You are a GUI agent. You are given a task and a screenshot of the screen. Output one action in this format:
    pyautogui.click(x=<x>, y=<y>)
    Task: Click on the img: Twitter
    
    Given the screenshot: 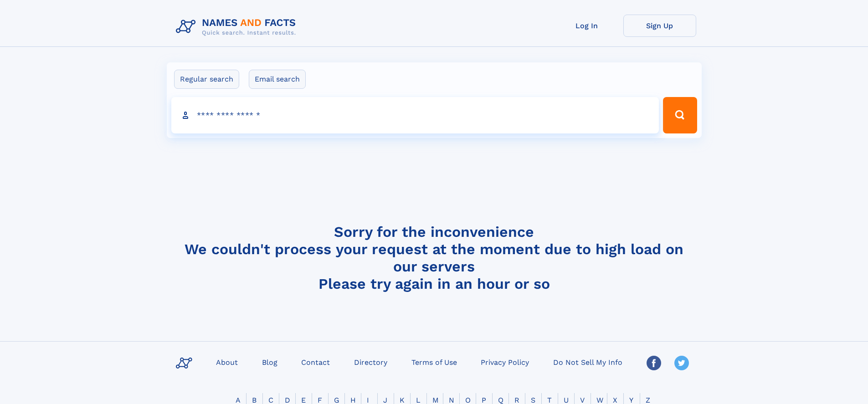 What is the action you would take?
    pyautogui.click(x=682, y=363)
    